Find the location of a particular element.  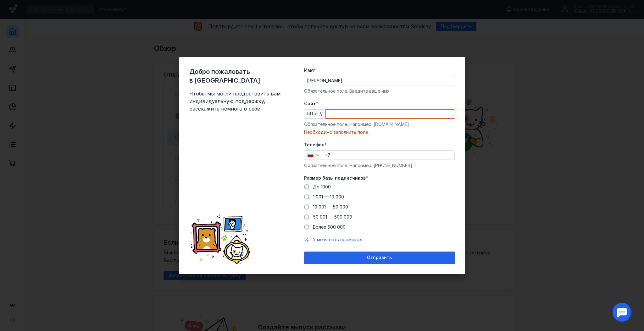

button: Отправить is located at coordinates (380, 258).